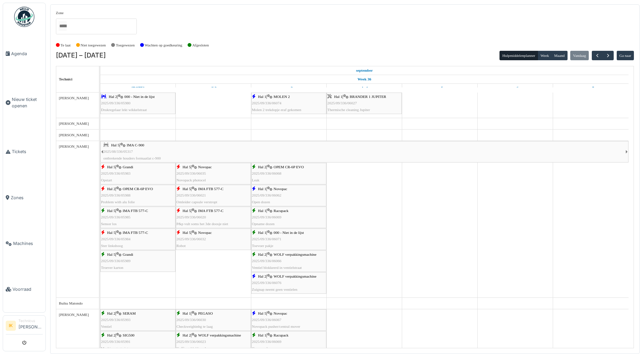 Image resolution: width=644 pixels, height=354 pixels. I want to click on span: Ventiel, so click(106, 327).